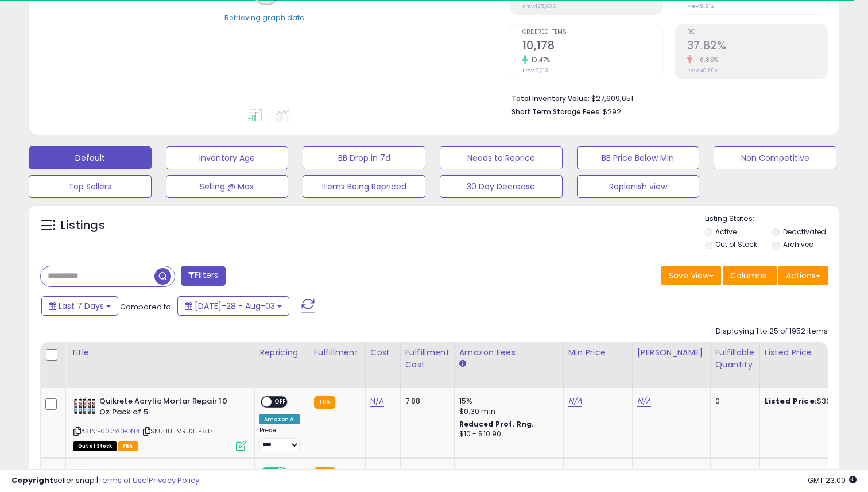  Describe the element at coordinates (539, 6) in the screenshot. I see `small: Prev: $25,606` at that location.